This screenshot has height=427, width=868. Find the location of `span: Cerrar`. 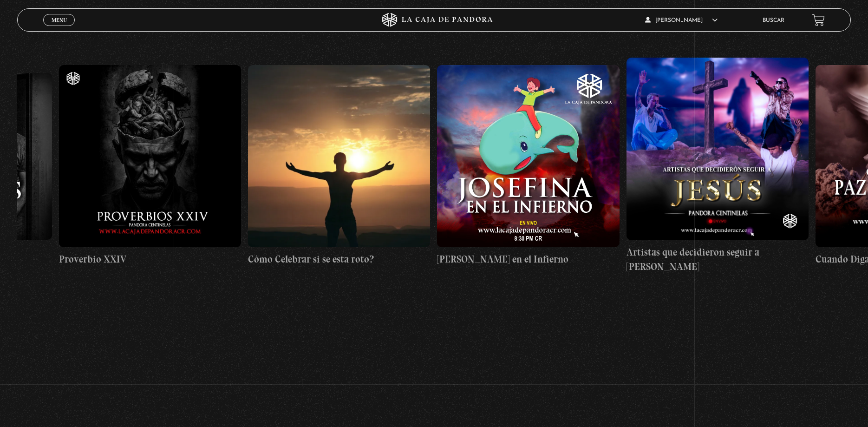

span: Cerrar is located at coordinates (59, 29).